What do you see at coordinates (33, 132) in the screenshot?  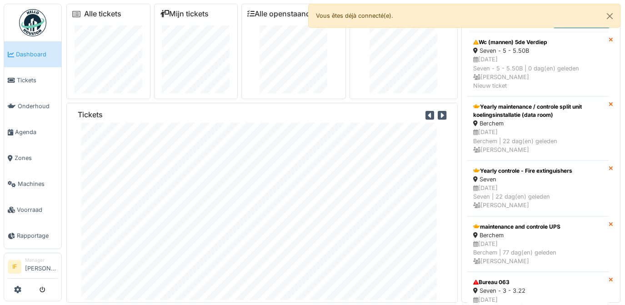 I see `a: Agenda` at bounding box center [33, 132].